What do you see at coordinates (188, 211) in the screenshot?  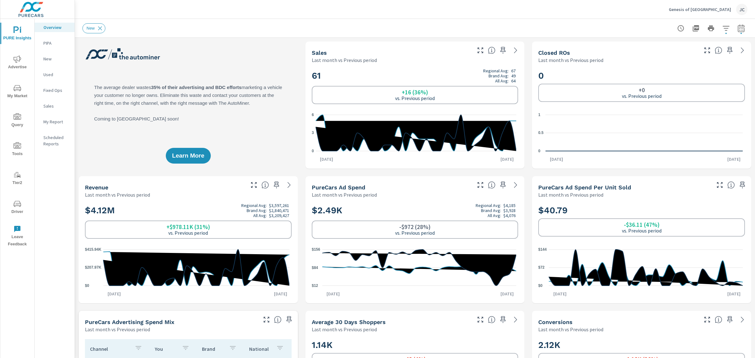 I see `h2: $4.12M` at bounding box center [188, 211].